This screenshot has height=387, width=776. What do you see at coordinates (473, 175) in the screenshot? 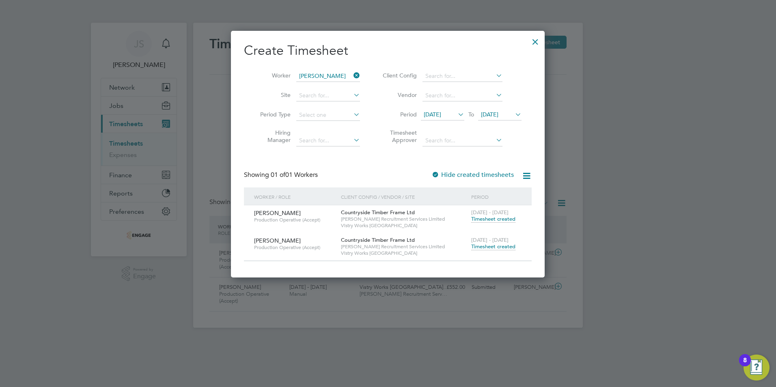
I see `label: Hide created timesheets` at bounding box center [473, 175].